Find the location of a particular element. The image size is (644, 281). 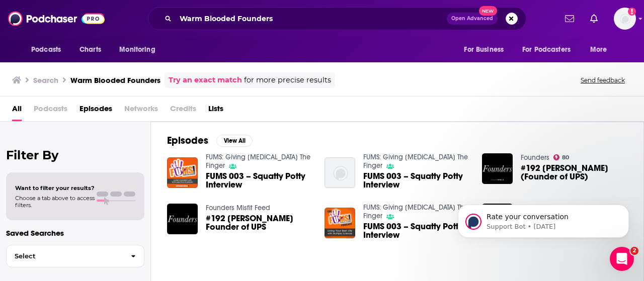

a: 80 is located at coordinates (562, 158).